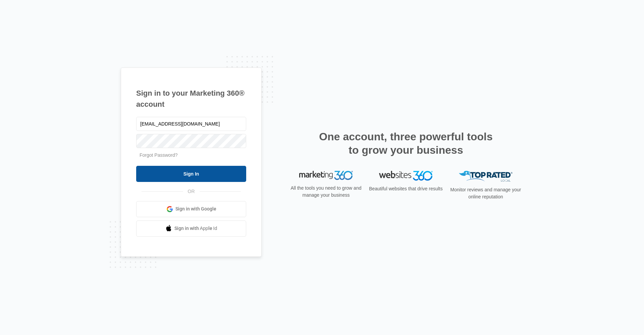 This screenshot has height=335, width=644. What do you see at coordinates (326, 175) in the screenshot?
I see `img: Marketing 360` at bounding box center [326, 175].